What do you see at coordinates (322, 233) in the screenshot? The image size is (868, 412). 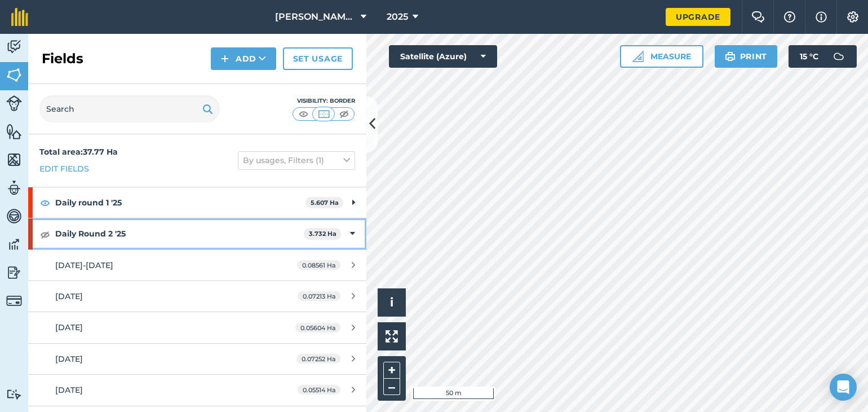 I see `strong: 3.732 Ha` at bounding box center [322, 233].